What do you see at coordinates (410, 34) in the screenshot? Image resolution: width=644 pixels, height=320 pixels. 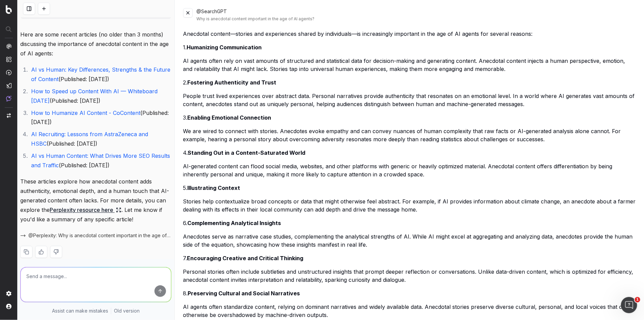 I see `p: Anecdotal content—stories and experiences shared by individuals—is increasingly important in the ...` at bounding box center [410, 34].